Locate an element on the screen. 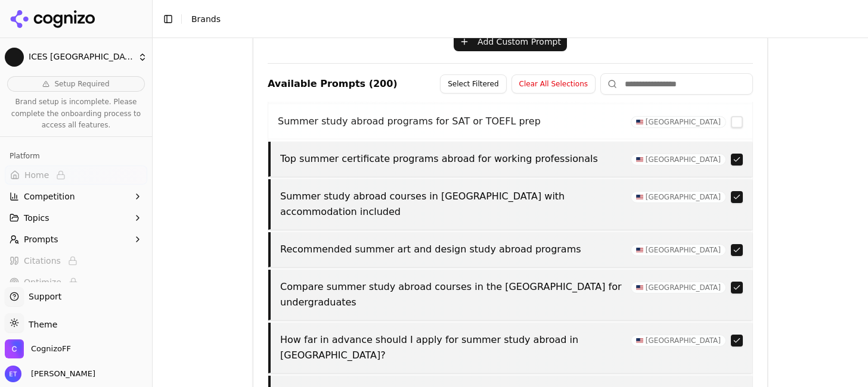 The image size is (868, 387). p: Recommended summer art and design study abroad programs is located at coordinates (452, 249).